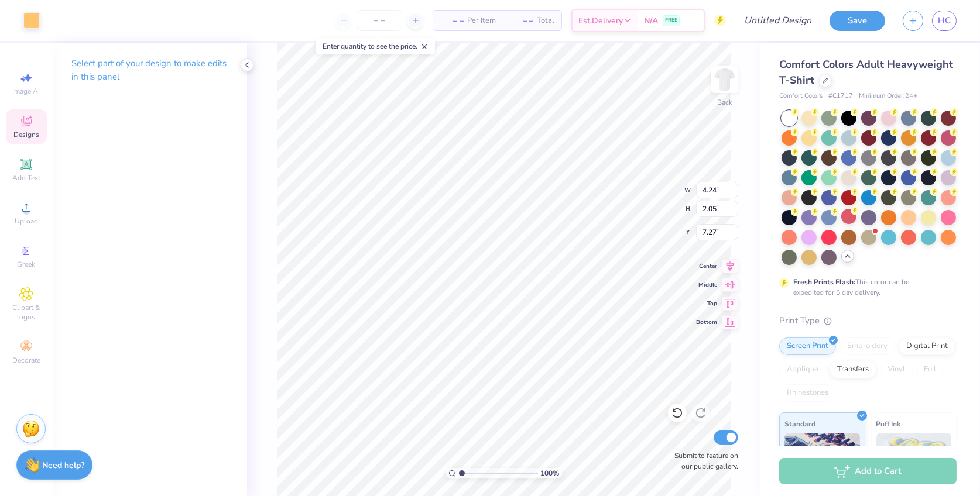  I want to click on span: 100 %, so click(550, 473).